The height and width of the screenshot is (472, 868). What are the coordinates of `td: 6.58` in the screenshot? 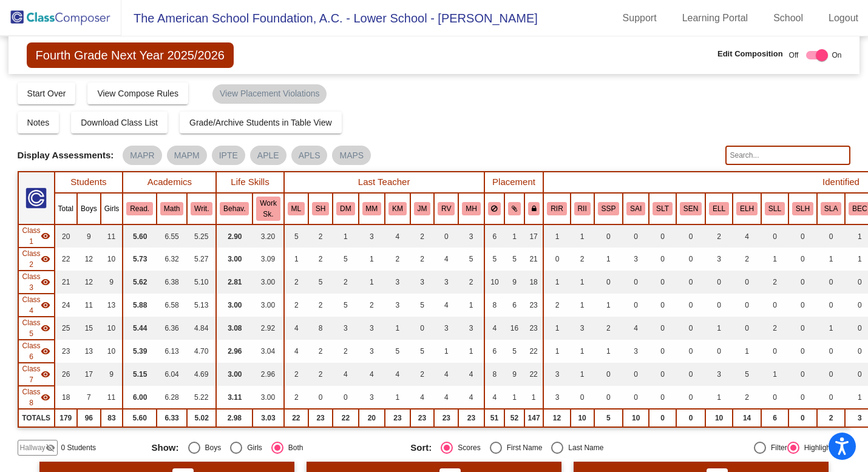 It's located at (171, 305).